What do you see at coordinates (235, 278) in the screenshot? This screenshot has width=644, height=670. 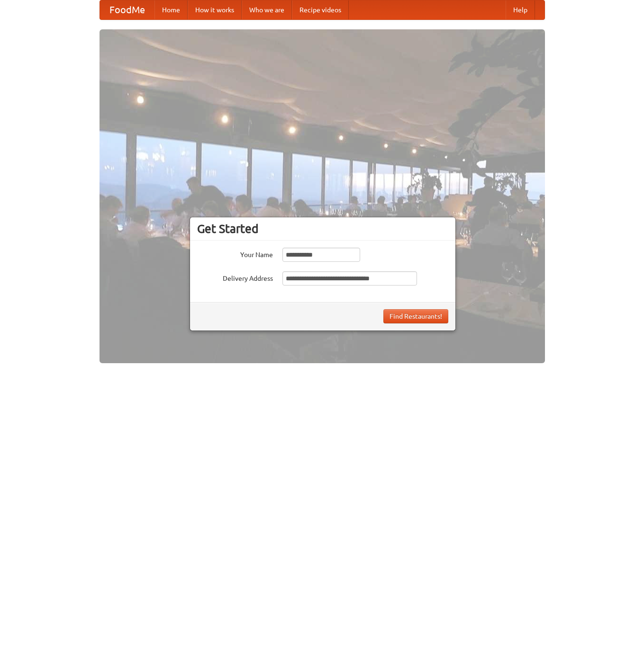 I see `label: Delivery Address` at bounding box center [235, 278].